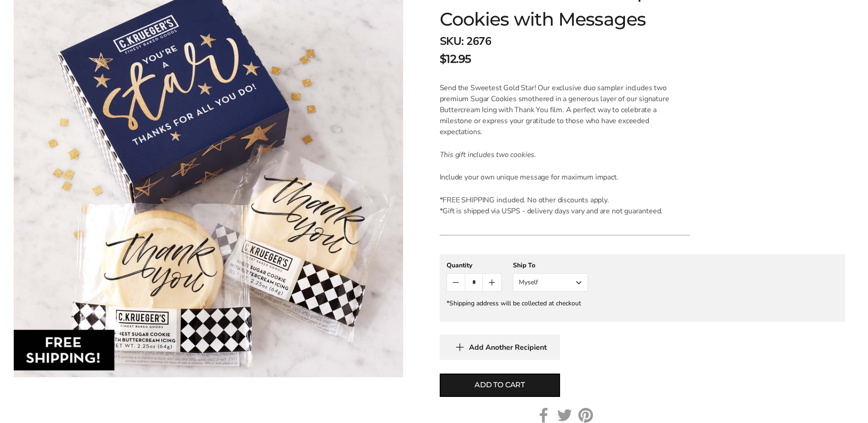 This screenshot has width=868, height=423. I want to click on div: *FREE SHIPPING included. No other discounts apply., so click(565, 200).